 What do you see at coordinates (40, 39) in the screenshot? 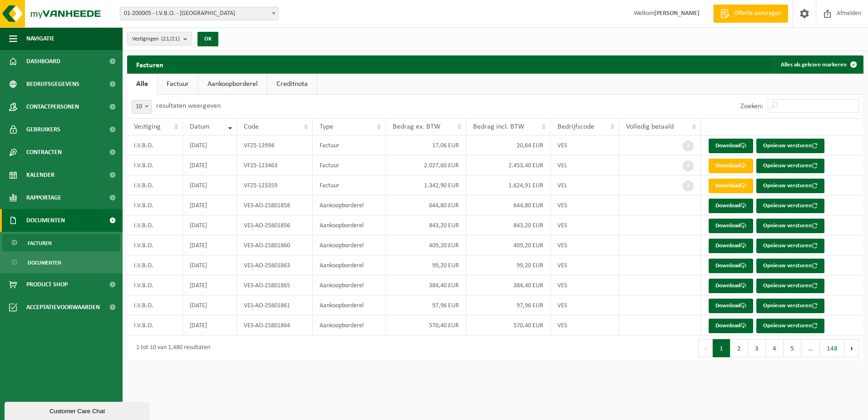
I see `span: Navigatie` at bounding box center [40, 39].